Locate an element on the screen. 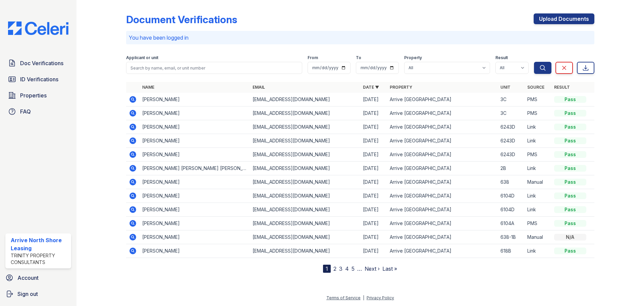 The width and height of the screenshot is (644, 306). span: Account is located at coordinates (28, 278).